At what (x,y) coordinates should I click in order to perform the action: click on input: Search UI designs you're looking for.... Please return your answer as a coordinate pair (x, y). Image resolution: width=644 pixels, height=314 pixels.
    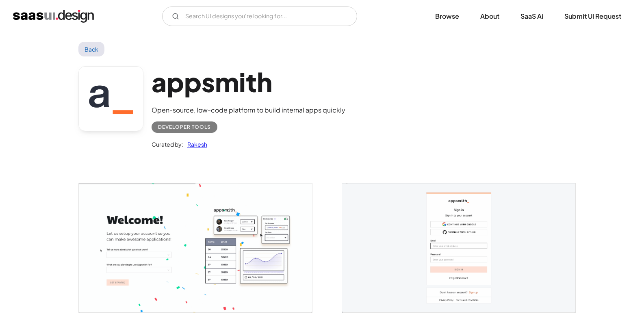
    Looking at the image, I should click on (259, 16).